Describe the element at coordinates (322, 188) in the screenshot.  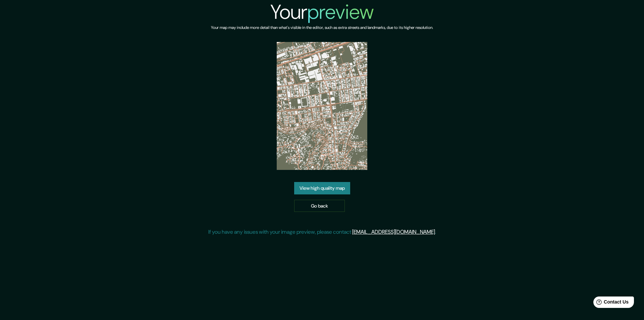
I see `a: View high quality map` at that location.